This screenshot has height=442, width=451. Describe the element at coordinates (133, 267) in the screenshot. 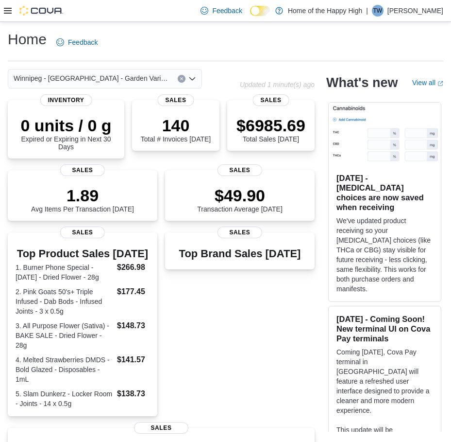

I see `dd: $266.98` at that location.